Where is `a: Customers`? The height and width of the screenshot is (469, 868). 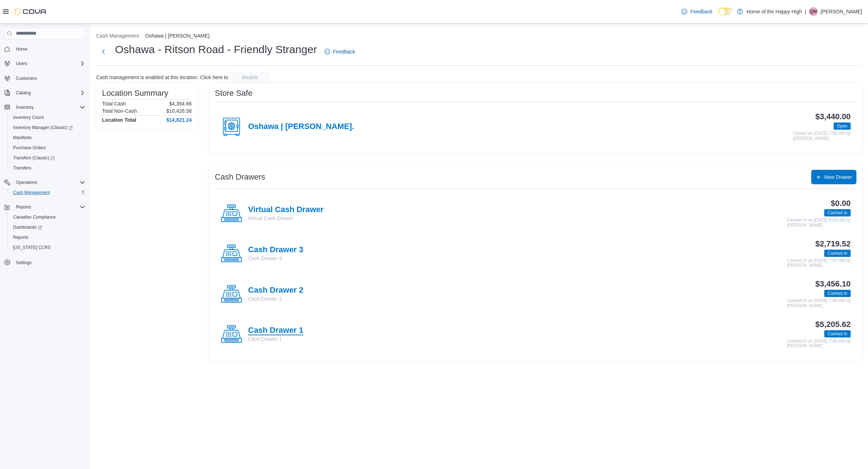
a: Customers is located at coordinates (27, 79).